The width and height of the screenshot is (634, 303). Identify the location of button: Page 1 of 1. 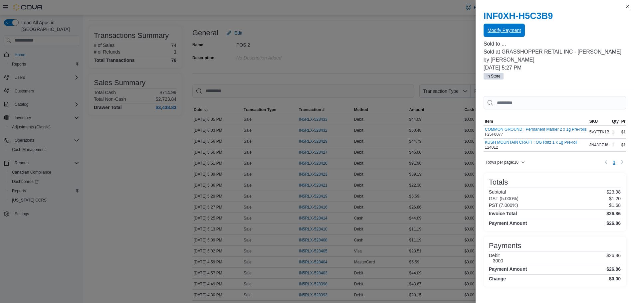
(614, 163).